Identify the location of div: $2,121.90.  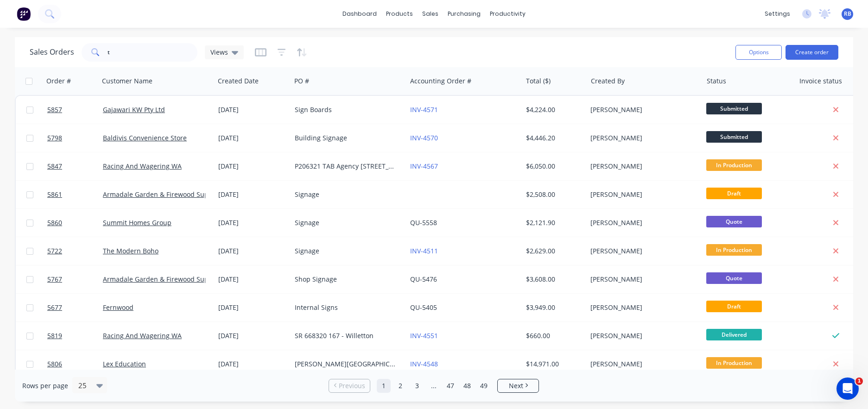
(553, 223).